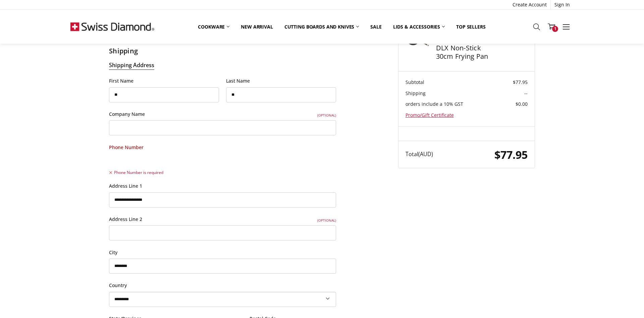 The image size is (644, 318). Describe the element at coordinates (416, 93) in the screenshot. I see `span: Shipping` at that location.